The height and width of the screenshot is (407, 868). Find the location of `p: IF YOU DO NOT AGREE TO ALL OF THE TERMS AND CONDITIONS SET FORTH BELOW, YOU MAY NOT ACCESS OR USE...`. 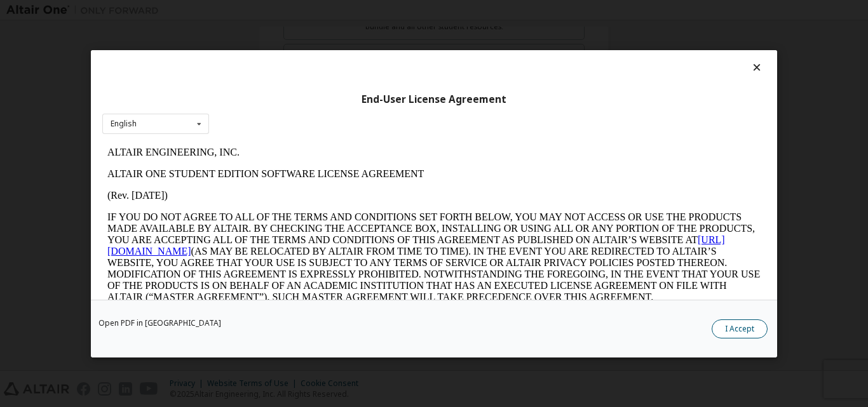

p: IF YOU DO NOT AGREE TO ALL OF THE TERMS AND CONDITIONS SET FORTH BELOW, YOU MAY NOT ACCESS OR USE... is located at coordinates (332, 116).